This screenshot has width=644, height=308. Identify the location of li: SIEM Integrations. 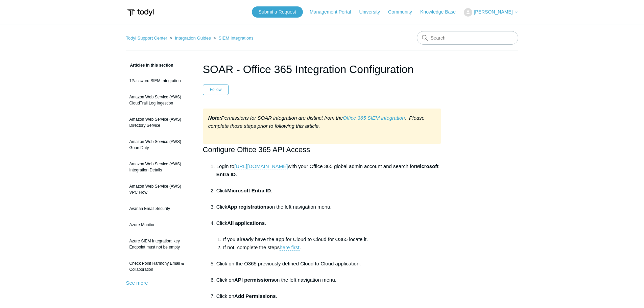
(233, 38).